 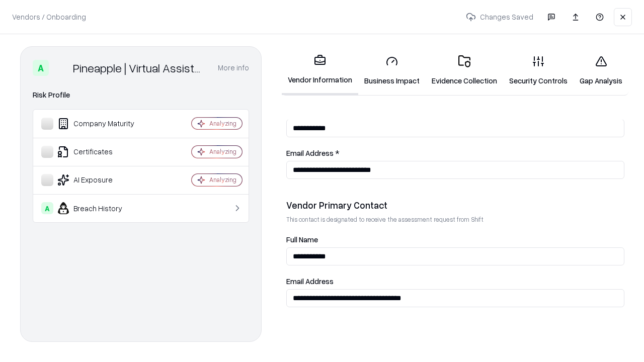 I want to click on a: Evidence Collection, so click(x=465, y=71).